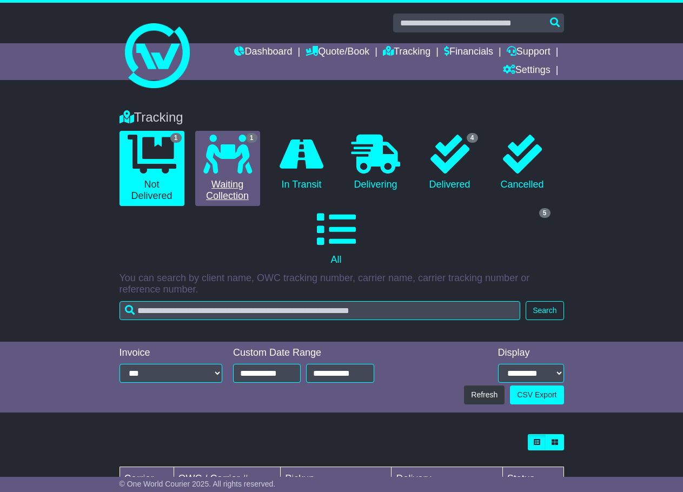 The height and width of the screenshot is (492, 683). What do you see at coordinates (446, 479) in the screenshot?
I see `td: Delivery` at bounding box center [446, 479].